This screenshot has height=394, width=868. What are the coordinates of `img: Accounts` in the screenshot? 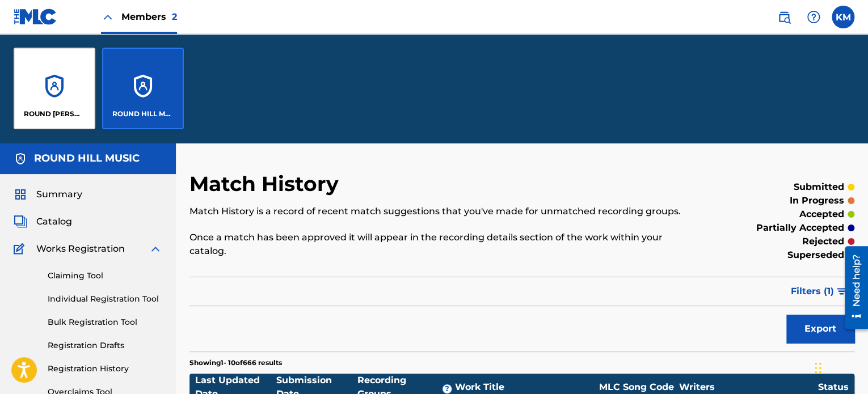 It's located at (21, 159).